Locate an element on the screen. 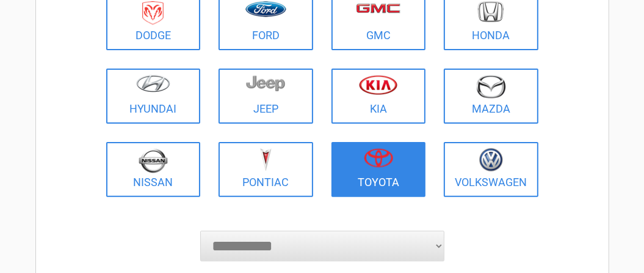  img: hyundai is located at coordinates (154, 83).